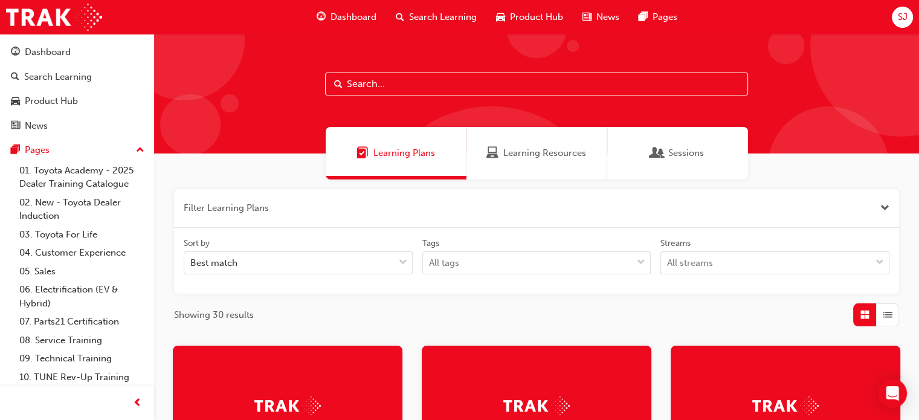 This screenshot has height=420, width=919. I want to click on a: pages-iconPages, so click(658, 17).